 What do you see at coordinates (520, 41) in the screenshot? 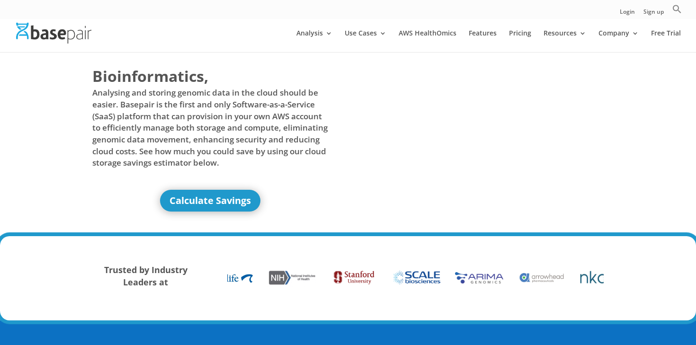
I see `a: Pricing` at bounding box center [520, 41].